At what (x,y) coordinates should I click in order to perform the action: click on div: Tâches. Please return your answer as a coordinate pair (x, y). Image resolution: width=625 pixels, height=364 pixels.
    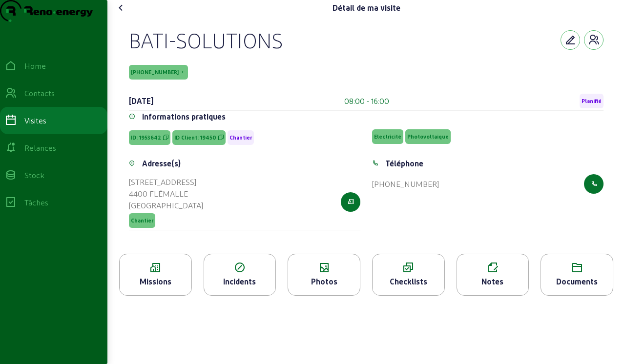
    Looking at the image, I should click on (36, 203).